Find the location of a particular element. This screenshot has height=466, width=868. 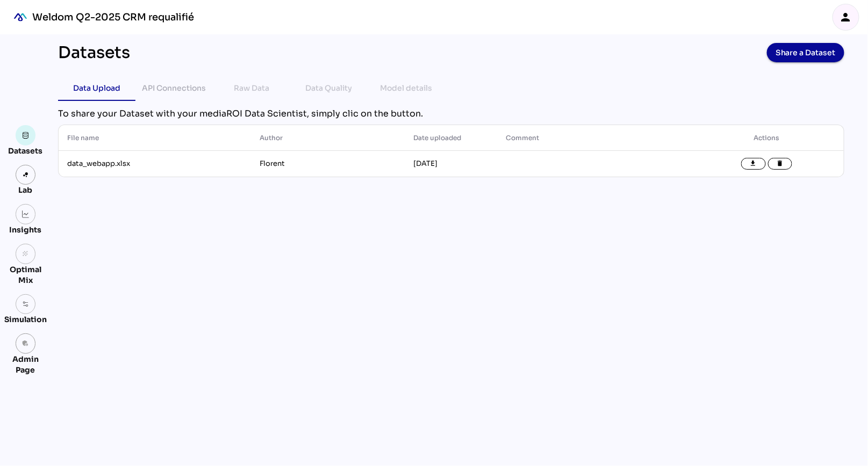

i: grain is located at coordinates (26, 254).